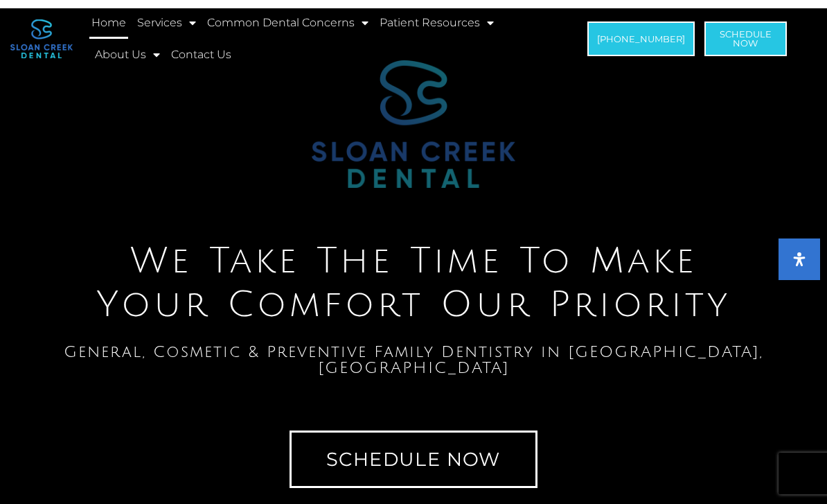  Describe the element at coordinates (437, 23) in the screenshot. I see `a: Patient Resources` at that location.